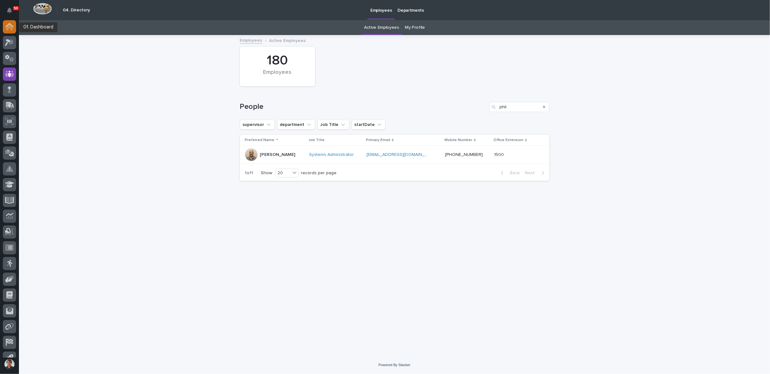 The height and width of the screenshot is (374, 770). I want to click on button: Back, so click(509, 173).